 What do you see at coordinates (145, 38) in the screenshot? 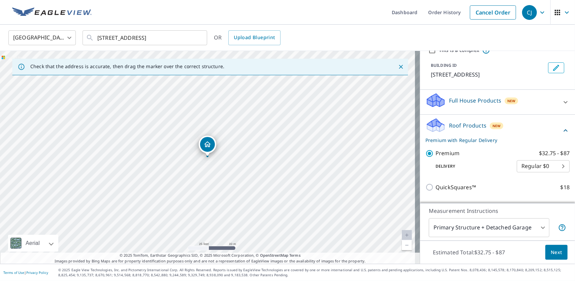
I see `input: Search by address or latitude-longitude` at bounding box center [145, 38].